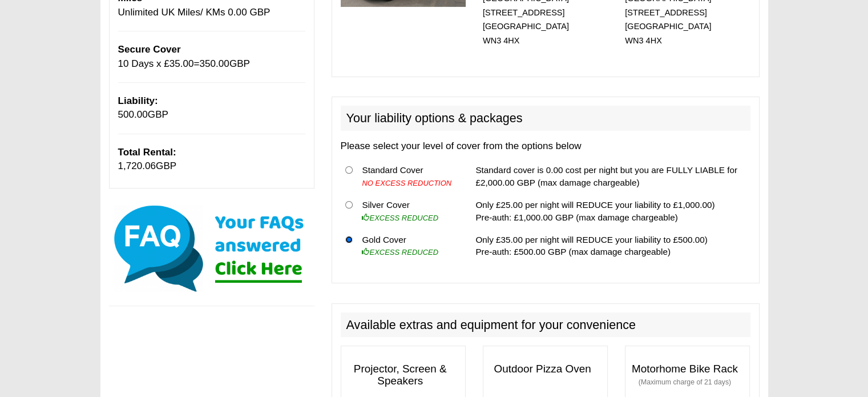 Image resolution: width=868 pixels, height=397 pixels. What do you see at coordinates (150, 49) in the screenshot?
I see `span: Secure Cover` at bounding box center [150, 49].